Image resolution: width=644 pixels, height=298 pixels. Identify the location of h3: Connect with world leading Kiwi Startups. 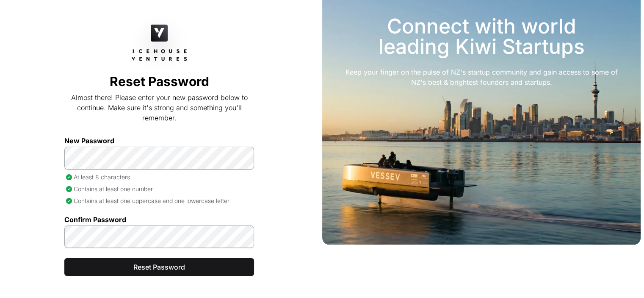
(481, 36).